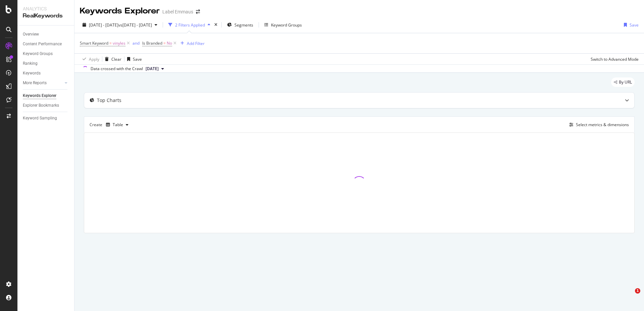 Image resolution: width=644 pixels, height=311 pixels. What do you see at coordinates (598, 125) in the screenshot?
I see `button: Select metrics & dimensions` at bounding box center [598, 125].